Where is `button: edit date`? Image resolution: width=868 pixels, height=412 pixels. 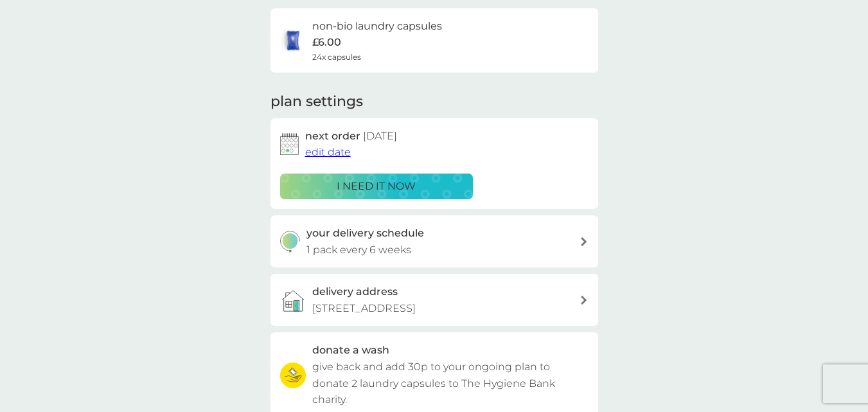
button: edit date is located at coordinates (328, 152).